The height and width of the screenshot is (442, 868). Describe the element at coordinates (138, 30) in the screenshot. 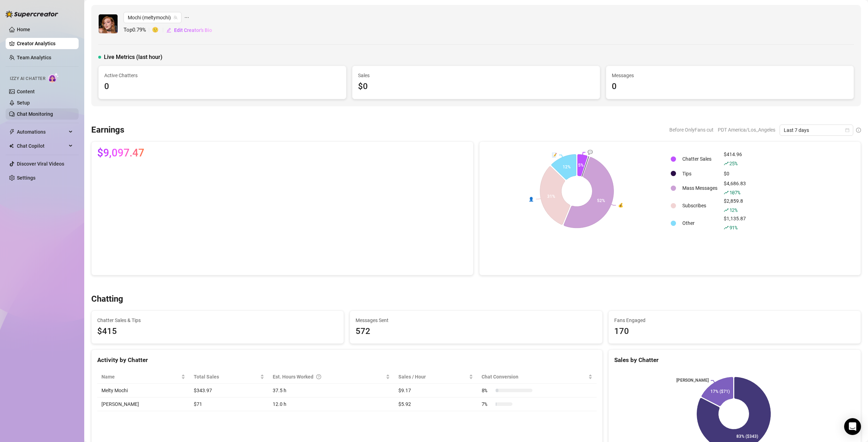

I see `span: Top 0.79 %` at that location.